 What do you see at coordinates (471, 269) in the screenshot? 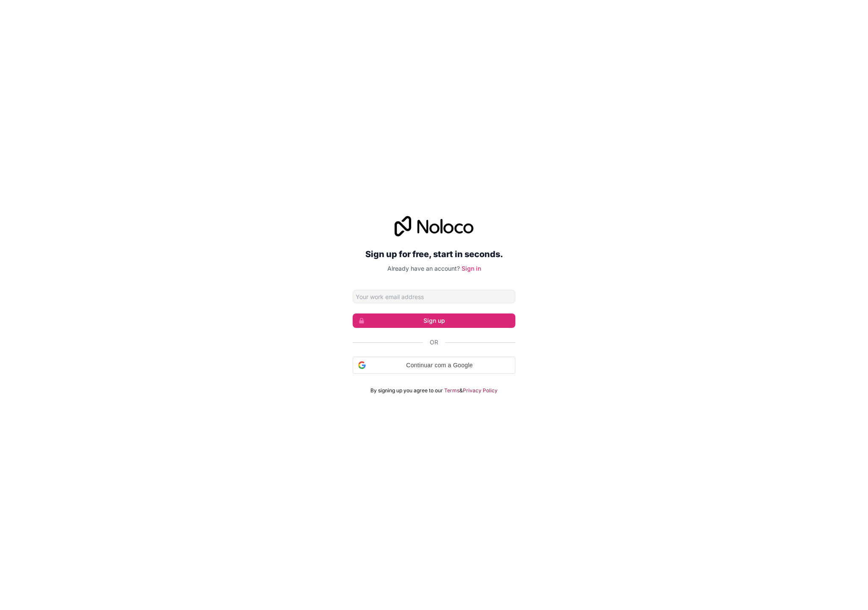
I see `a: Sign in` at bounding box center [471, 269].